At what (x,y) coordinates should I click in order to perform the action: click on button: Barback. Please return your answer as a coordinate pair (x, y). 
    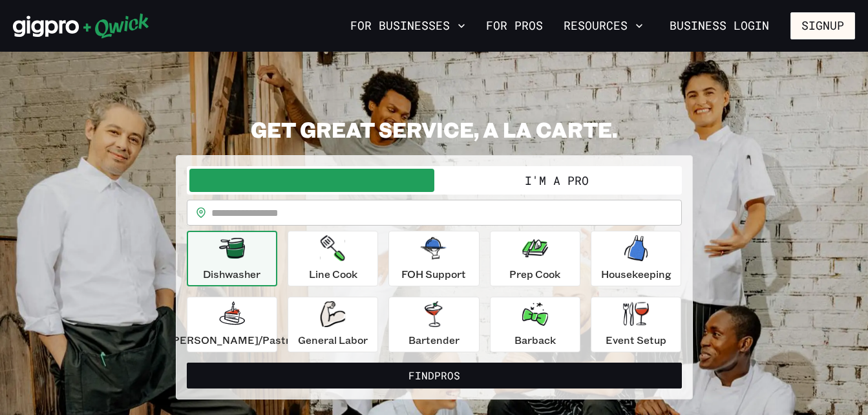
    Looking at the image, I should click on (536, 324).